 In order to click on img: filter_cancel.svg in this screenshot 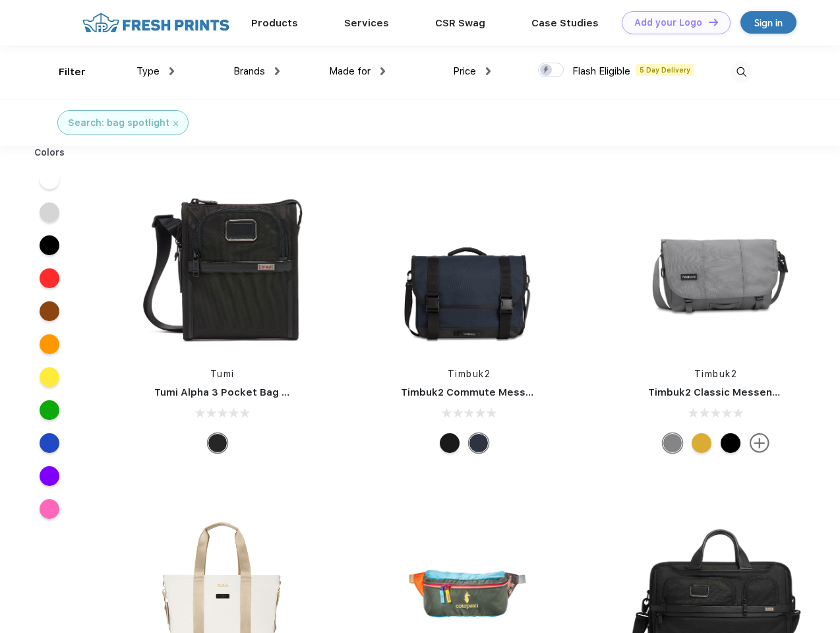, I will do `click(175, 123)`.